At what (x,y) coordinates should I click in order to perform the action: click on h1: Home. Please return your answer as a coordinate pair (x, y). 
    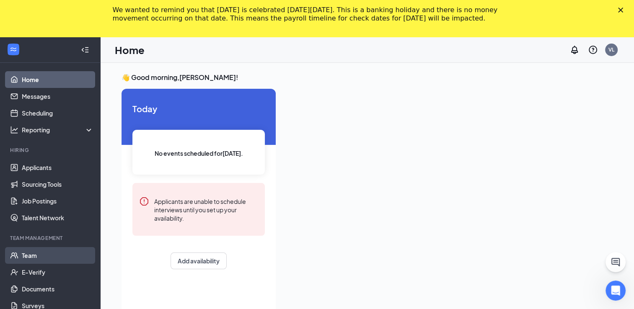
    Looking at the image, I should click on (129, 50).